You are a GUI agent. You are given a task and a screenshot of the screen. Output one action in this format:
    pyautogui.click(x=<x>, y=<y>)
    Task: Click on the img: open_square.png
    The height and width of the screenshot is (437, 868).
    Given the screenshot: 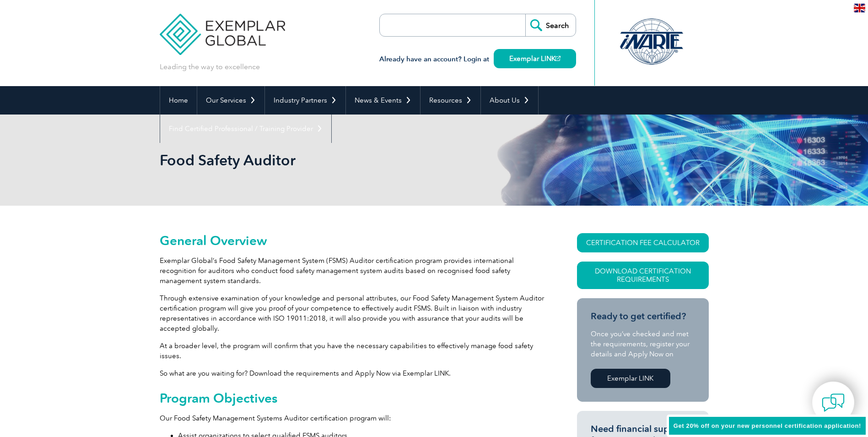 What is the action you would take?
    pyautogui.click(x=558, y=58)
    